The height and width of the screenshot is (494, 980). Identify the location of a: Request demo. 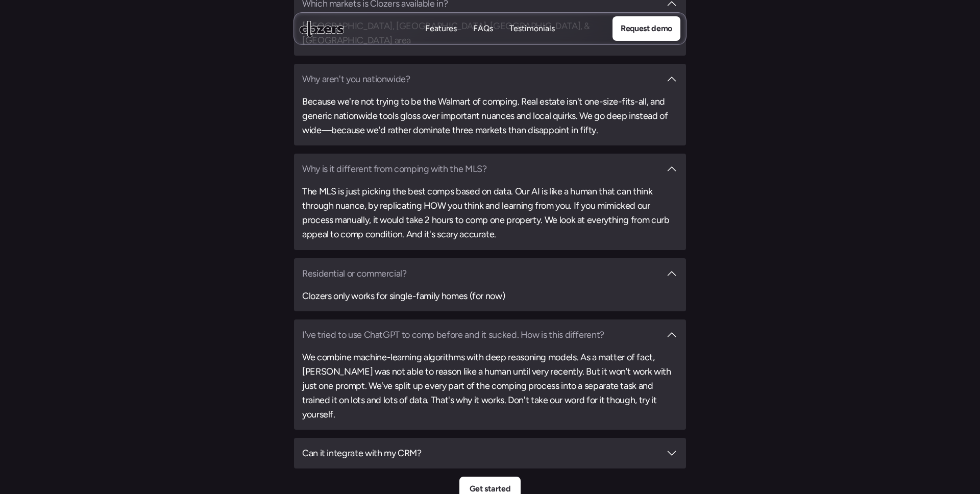
(646, 29).